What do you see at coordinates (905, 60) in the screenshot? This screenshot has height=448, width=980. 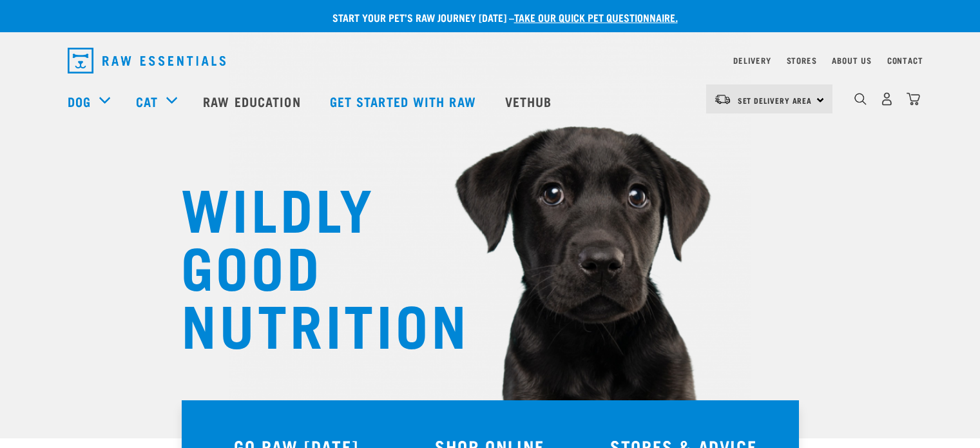 I see `a: Contact` at bounding box center [905, 60].